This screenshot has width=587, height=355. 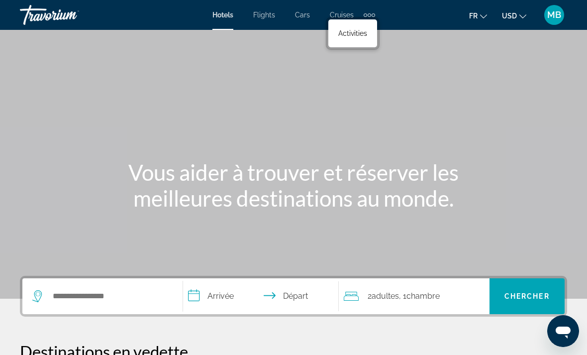 I want to click on span: , 1, so click(x=420, y=296).